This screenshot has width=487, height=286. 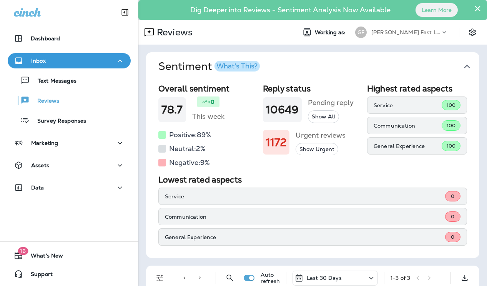 What do you see at coordinates (69, 165) in the screenshot?
I see `button: Assets` at bounding box center [69, 165].